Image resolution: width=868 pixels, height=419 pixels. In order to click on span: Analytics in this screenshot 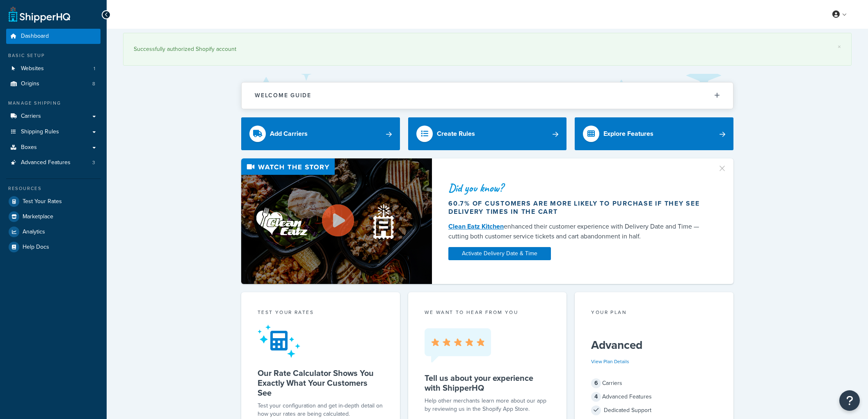, I will do `click(33, 232)`.